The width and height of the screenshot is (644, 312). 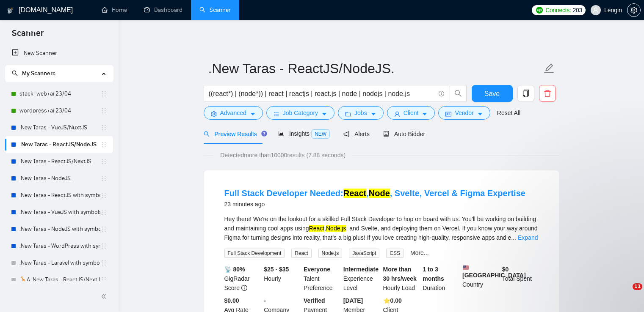 What do you see at coordinates (60, 94) in the screenshot?
I see `a: stack+web+ai 23/04` at bounding box center [60, 94].